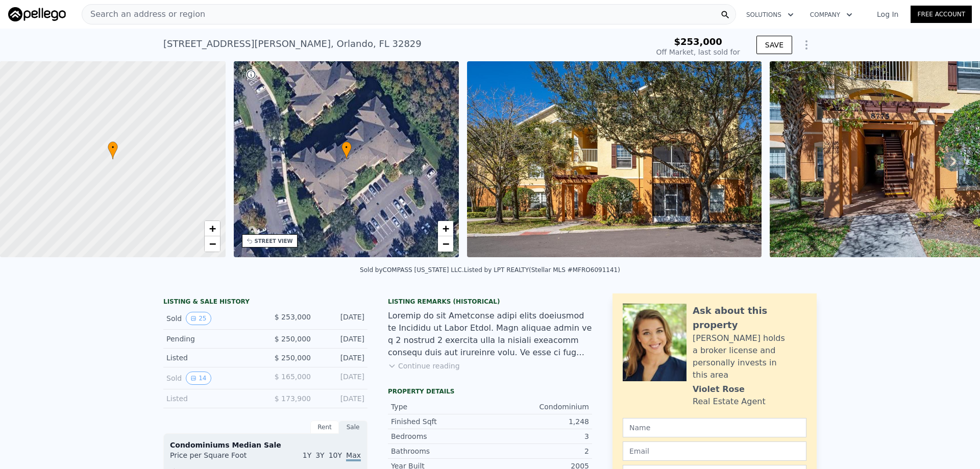 The image size is (980, 469). I want to click on div: Loremip do sit Ametconse adipi elits doeiusmod te Incididu ut Labor Etdol. Magn aliquae admin ve ..., so click(490, 335).